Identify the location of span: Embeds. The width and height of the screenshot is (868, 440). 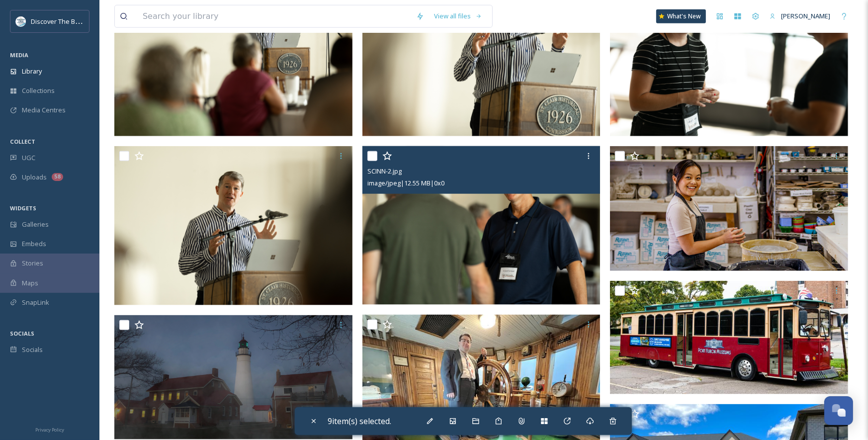
(34, 244).